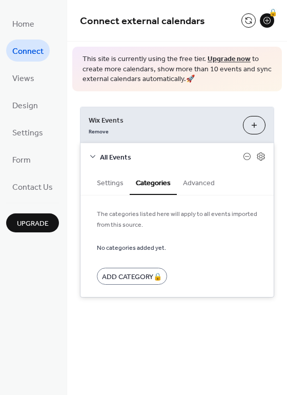 The height and width of the screenshot is (395, 287). What do you see at coordinates (28, 132) in the screenshot?
I see `a: Settings` at bounding box center [28, 132].